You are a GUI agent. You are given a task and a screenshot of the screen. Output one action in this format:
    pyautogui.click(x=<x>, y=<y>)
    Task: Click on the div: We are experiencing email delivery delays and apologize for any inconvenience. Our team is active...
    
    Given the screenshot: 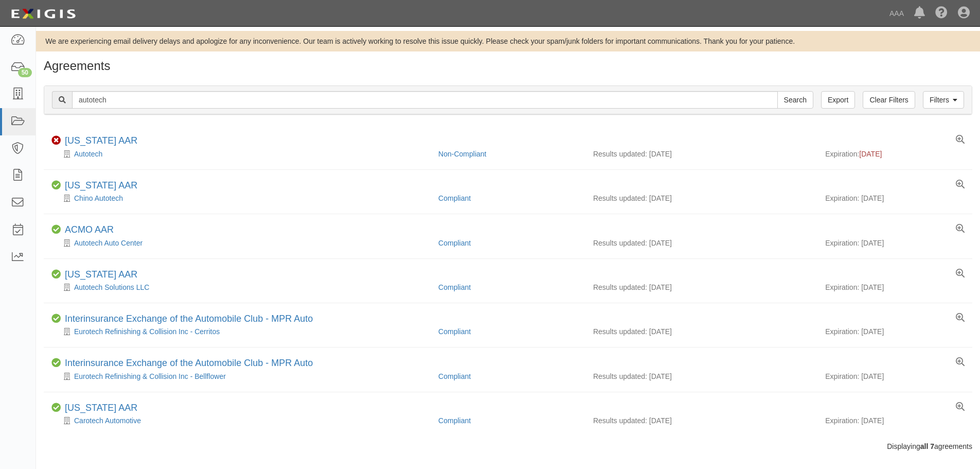 What is the action you would take?
    pyautogui.click(x=508, y=41)
    